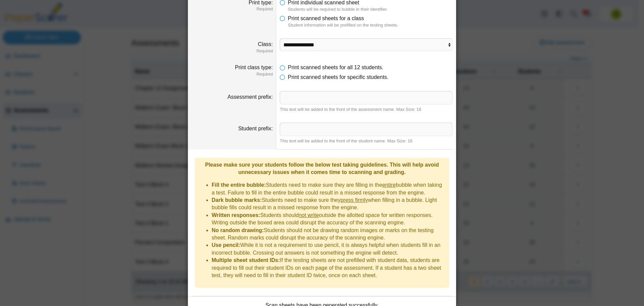 Image resolution: width=644 pixels, height=306 pixels. Describe the element at coordinates (328, 219) in the screenshot. I see `li: Students should outside the allotted space for written responses. Writing outside the boxed area ...` at that location.